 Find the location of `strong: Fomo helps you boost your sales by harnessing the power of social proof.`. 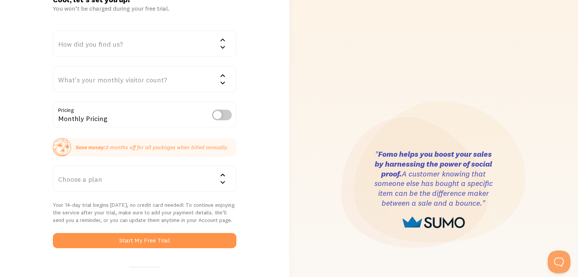

strong: Fomo helps you boost your sales by harnessing the power of social proof. is located at coordinates (433, 164).